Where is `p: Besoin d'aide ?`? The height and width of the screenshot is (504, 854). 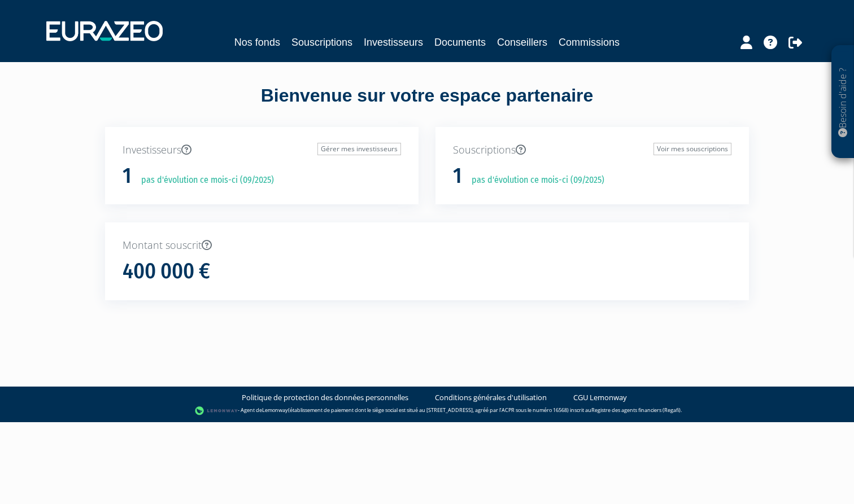 p: Besoin d'aide ? is located at coordinates (843, 102).